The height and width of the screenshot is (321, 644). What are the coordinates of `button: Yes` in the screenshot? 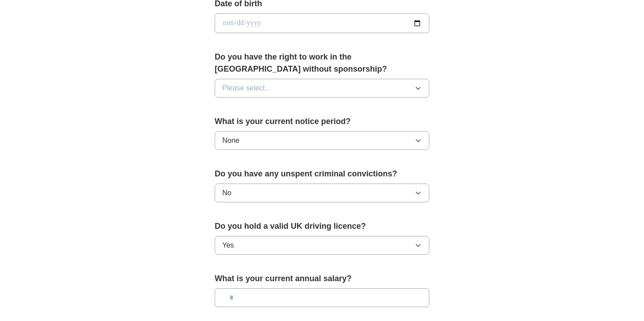 It's located at (322, 246).